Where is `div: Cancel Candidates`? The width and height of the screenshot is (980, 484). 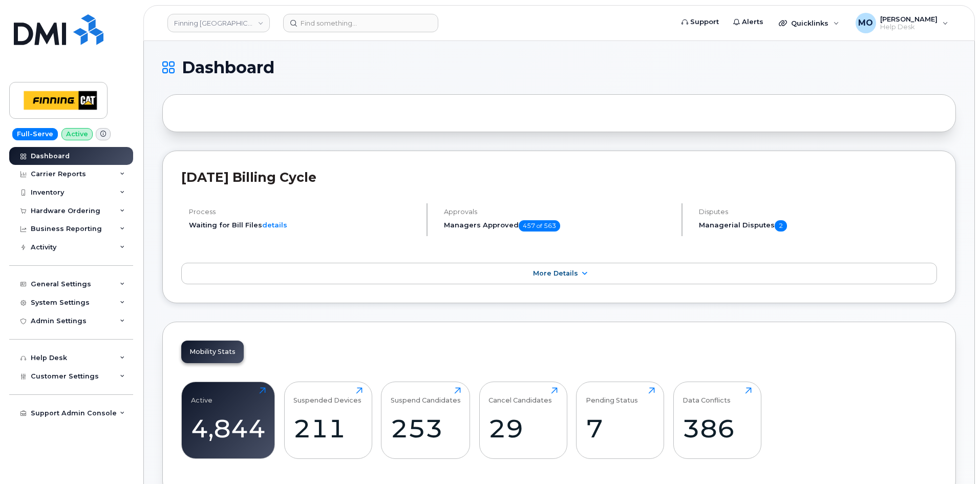 div: Cancel Candidates is located at coordinates (520, 395).